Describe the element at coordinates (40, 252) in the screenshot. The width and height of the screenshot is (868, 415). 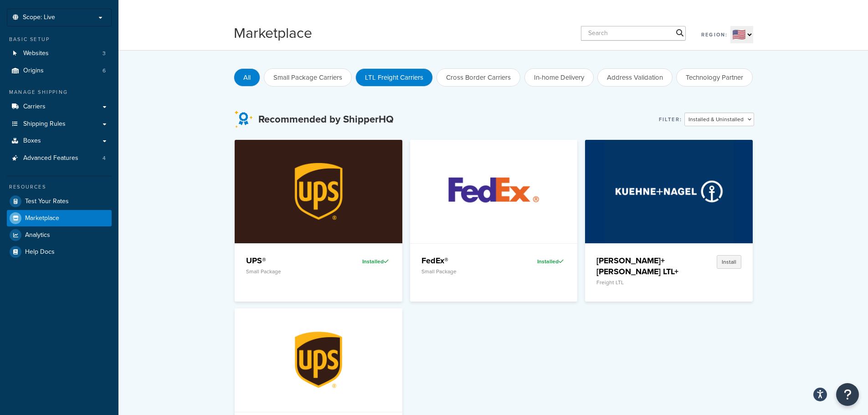
I see `span: Help Docs` at that location.